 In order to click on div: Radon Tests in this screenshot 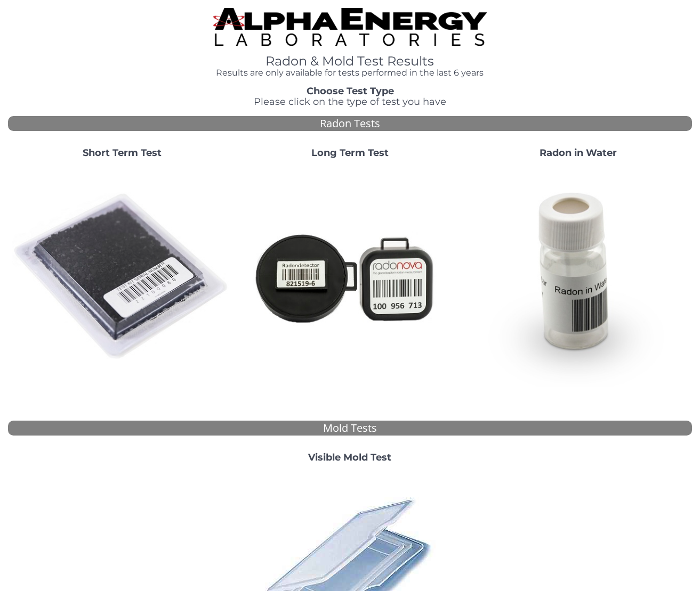, I will do `click(350, 124)`.